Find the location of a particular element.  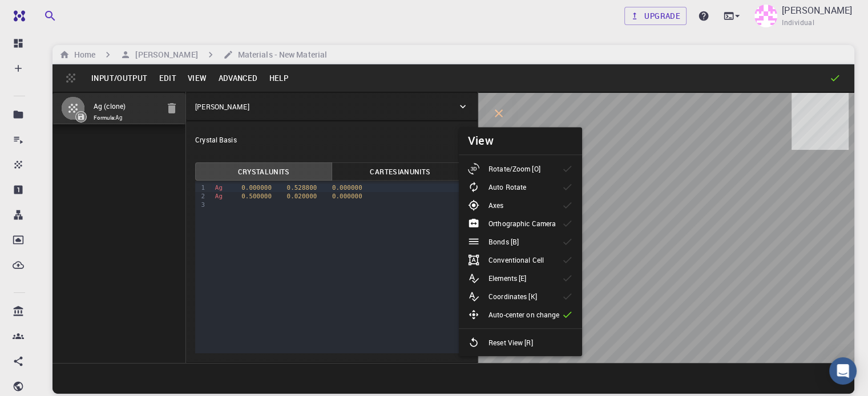

button: Advanced is located at coordinates (237, 78).